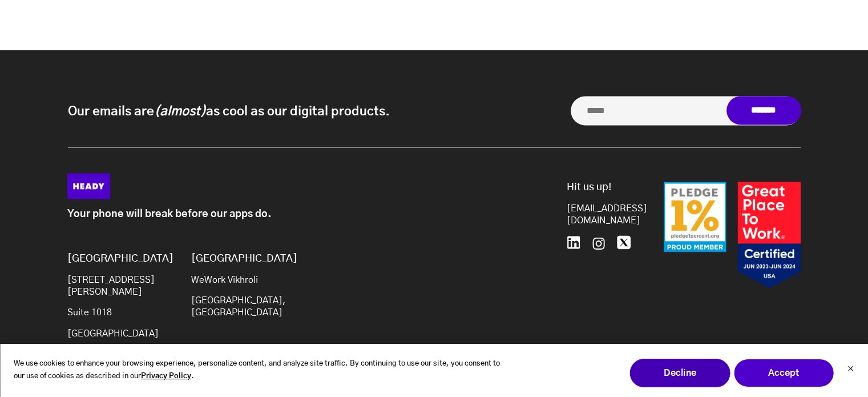 This screenshot has width=868, height=397. What do you see at coordinates (850, 370) in the screenshot?
I see `button: Dismiss cookie banner` at bounding box center [850, 370].